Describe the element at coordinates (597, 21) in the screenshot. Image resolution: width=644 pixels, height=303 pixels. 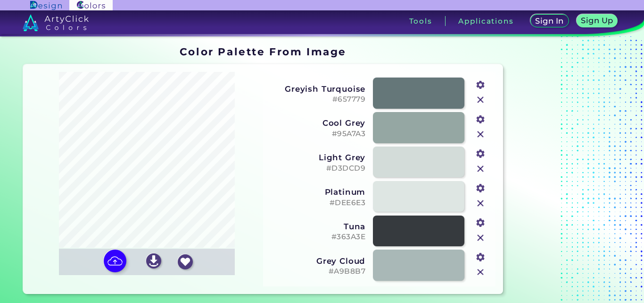
I see `a: Sign Up` at that location.